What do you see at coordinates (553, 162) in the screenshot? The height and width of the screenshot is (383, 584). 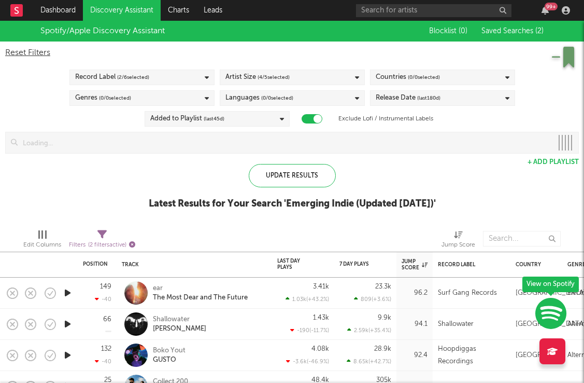 I see `button: + Add Playlist` at bounding box center [553, 162].